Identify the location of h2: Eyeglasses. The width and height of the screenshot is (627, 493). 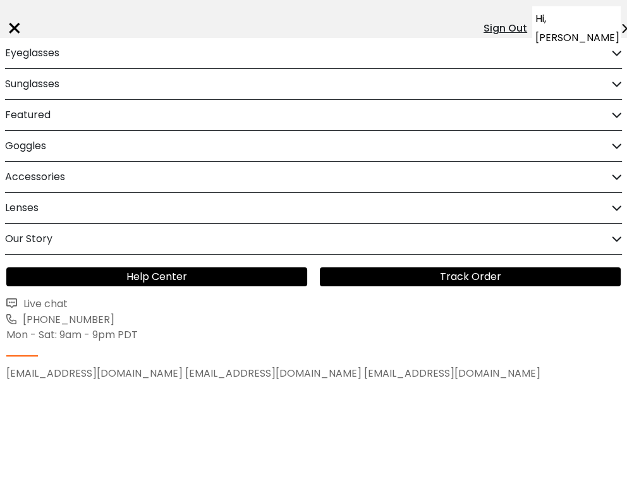
(32, 53).